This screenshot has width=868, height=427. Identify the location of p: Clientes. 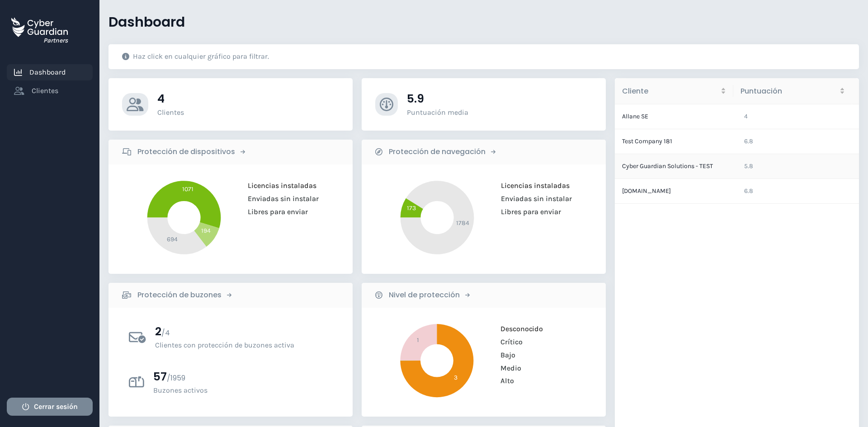
(248, 113).